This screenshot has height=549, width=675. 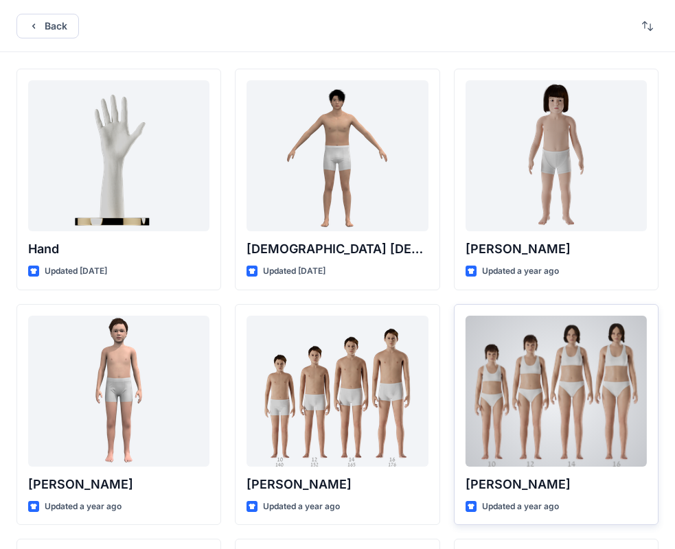 What do you see at coordinates (337, 156) in the screenshot?
I see `a: Male Asian` at bounding box center [337, 156].